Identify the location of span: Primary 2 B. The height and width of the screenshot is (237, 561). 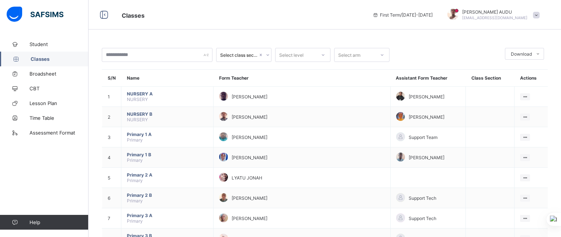
(167, 195).